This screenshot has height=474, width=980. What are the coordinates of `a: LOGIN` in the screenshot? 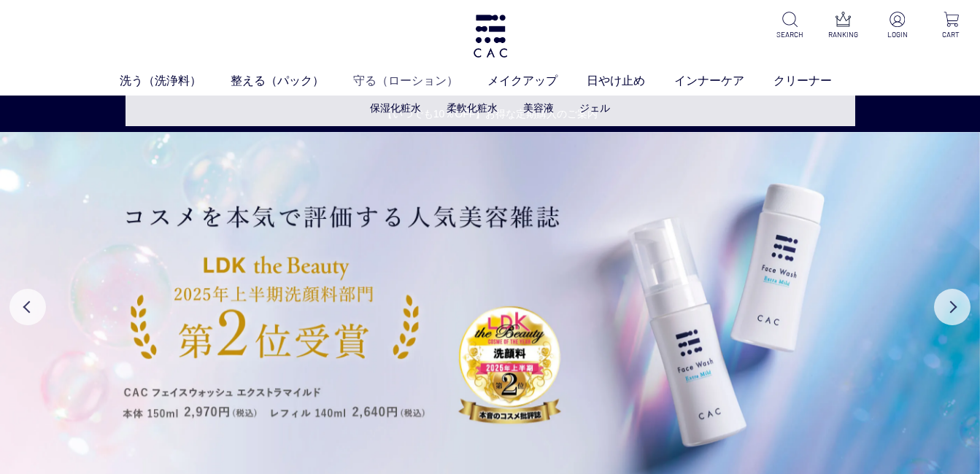 It's located at (897, 26).